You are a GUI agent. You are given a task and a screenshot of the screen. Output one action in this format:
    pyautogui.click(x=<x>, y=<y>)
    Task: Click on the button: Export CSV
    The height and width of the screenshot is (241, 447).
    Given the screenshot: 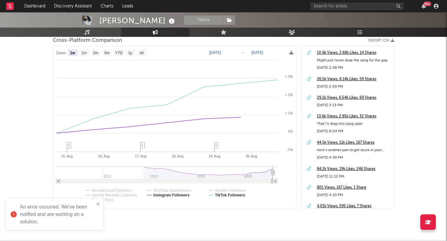 What is the action you would take?
    pyautogui.click(x=381, y=41)
    